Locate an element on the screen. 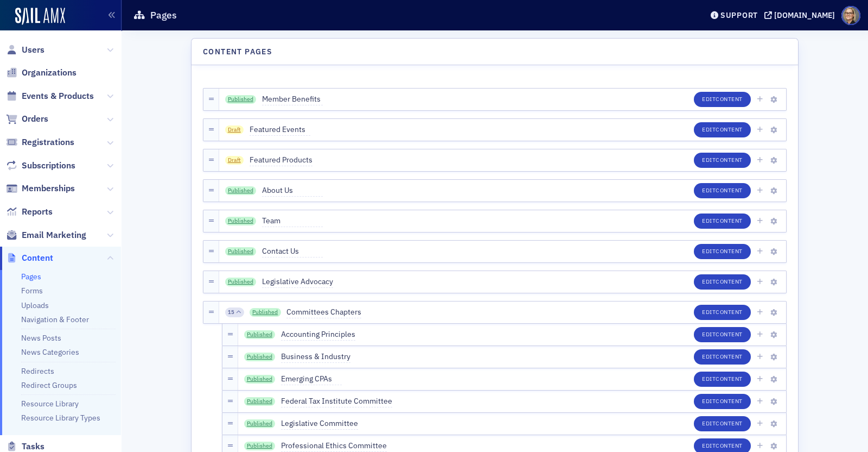 This screenshot has height=452, width=868. span: About Us is located at coordinates (293, 190).